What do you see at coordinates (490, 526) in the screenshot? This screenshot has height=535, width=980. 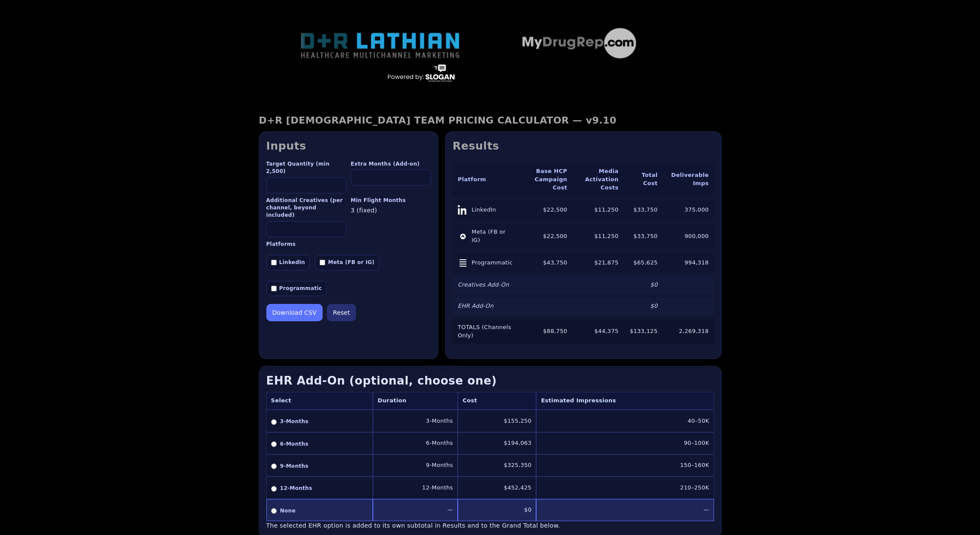 I see `div: The selected EHR option is added to its own subtotal in Results and to the Grand Total below.` at bounding box center [490, 526].